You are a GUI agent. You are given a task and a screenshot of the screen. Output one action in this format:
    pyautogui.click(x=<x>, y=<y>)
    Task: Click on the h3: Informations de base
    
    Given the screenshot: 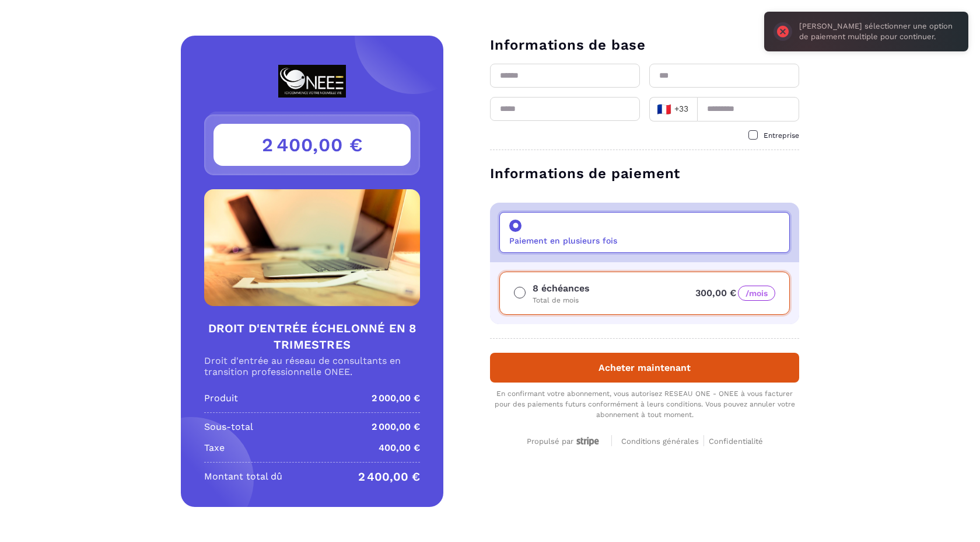 What is the action you would take?
    pyautogui.click(x=645, y=45)
    